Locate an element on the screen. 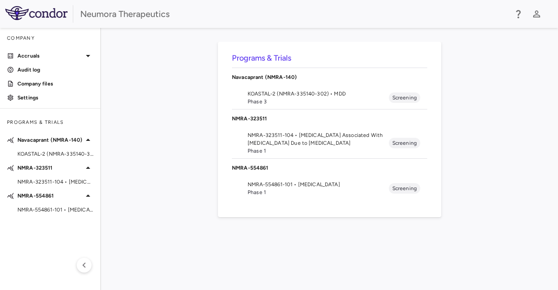  p: Settings is located at coordinates (55, 98).